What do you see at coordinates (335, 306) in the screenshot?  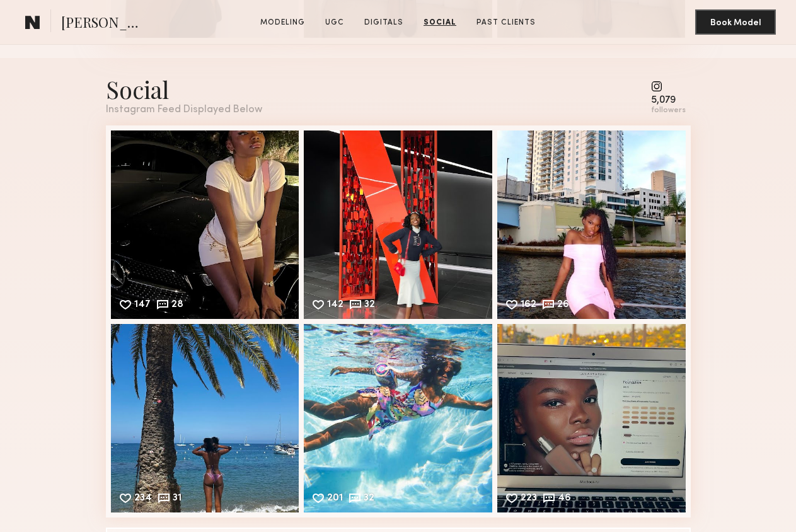 I see `div: 142` at bounding box center [335, 306].